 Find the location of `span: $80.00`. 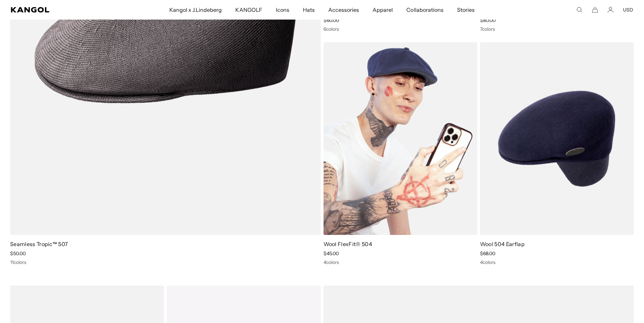

span: $80.00 is located at coordinates (488, 20).